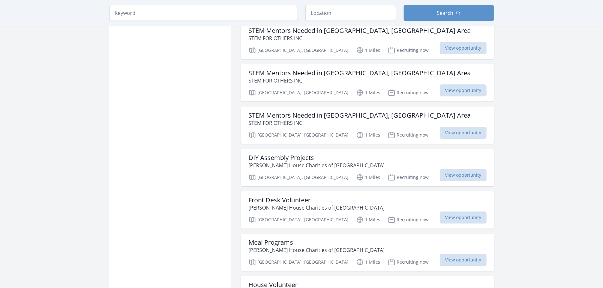 The width and height of the screenshot is (603, 288). I want to click on h3: DIY Assembly Projects, so click(316, 158).